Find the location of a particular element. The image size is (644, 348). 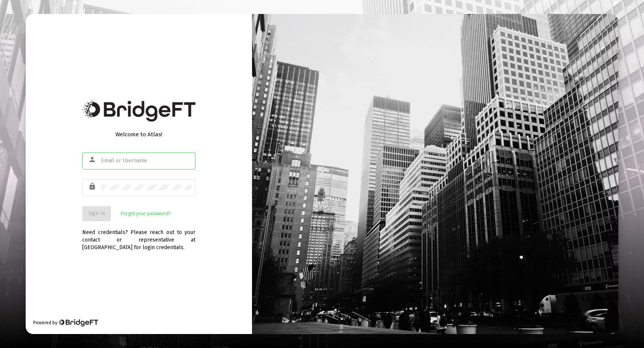

input: Email or Username is located at coordinates (146, 161).